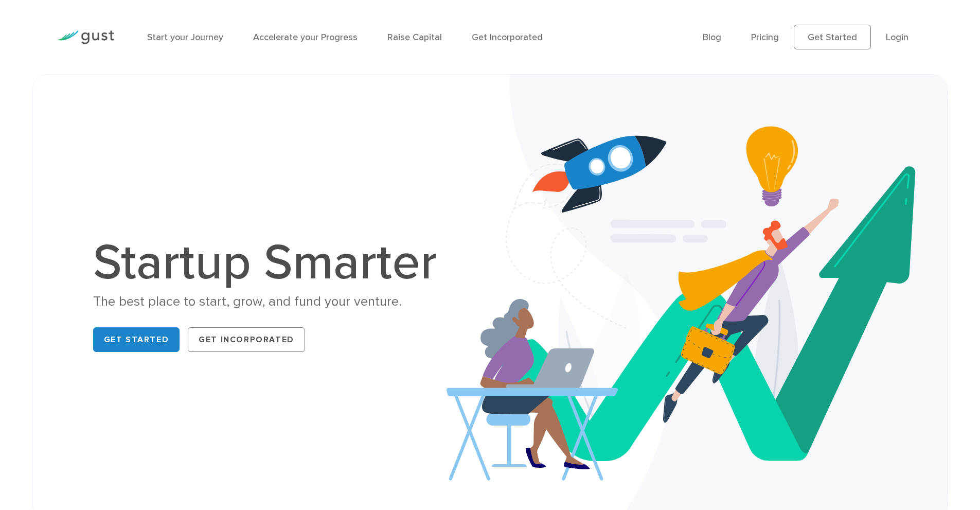 This screenshot has width=980, height=510. Describe the element at coordinates (185, 37) in the screenshot. I see `a: Start your Journey` at that location.